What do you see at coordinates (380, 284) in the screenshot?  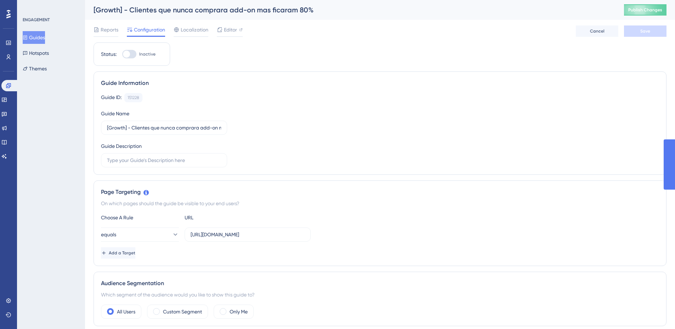 I see `div: Audience Segmentation` at bounding box center [380, 284].